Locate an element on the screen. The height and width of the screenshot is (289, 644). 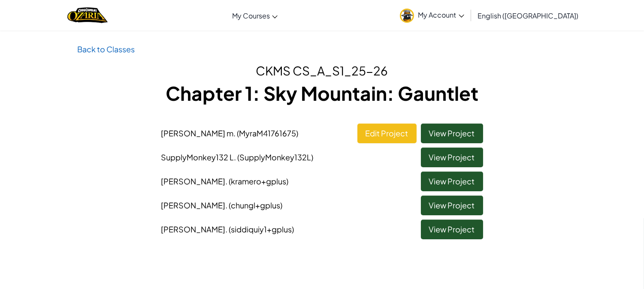
h1: Chapter 1: Sky Mountain: Gauntlet is located at coordinates (322, 93).